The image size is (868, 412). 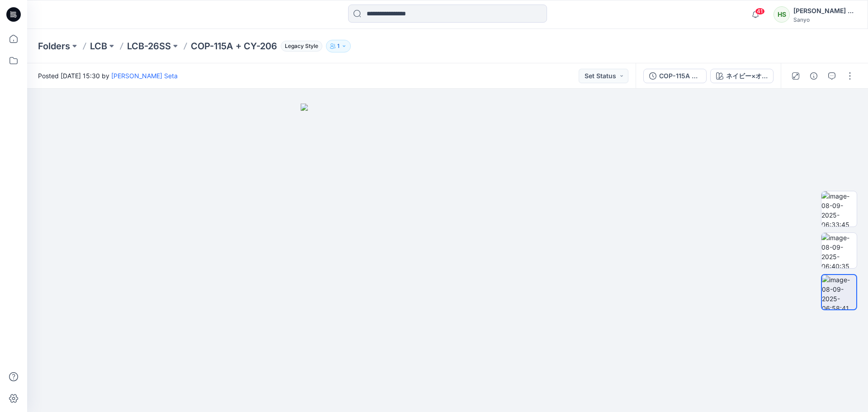 What do you see at coordinates (814, 76) in the screenshot?
I see `button: Details` at bounding box center [814, 76].